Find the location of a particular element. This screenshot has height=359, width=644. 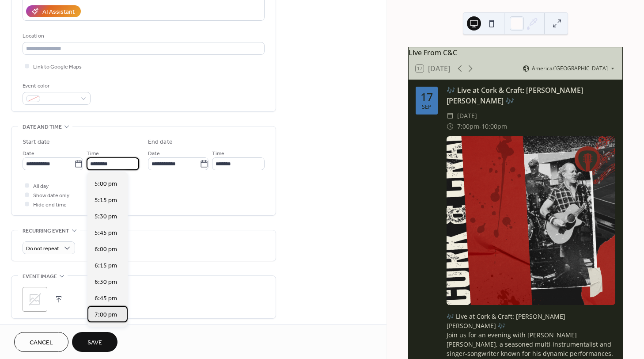

button: Cancel is located at coordinates (41, 342).